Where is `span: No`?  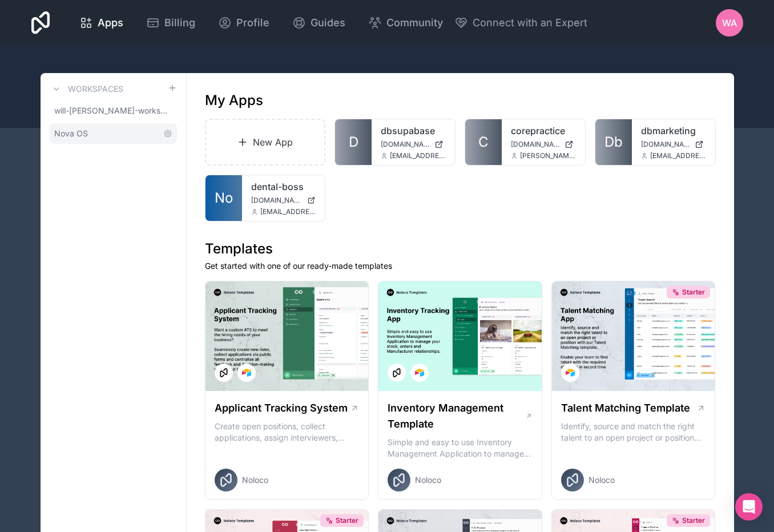
span: No is located at coordinates (224, 198).